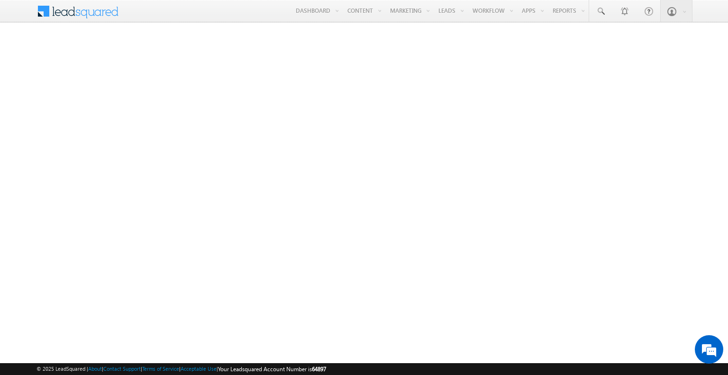 The width and height of the screenshot is (728, 375). I want to click on span: Your Leadsquared Account Number is, so click(272, 369).